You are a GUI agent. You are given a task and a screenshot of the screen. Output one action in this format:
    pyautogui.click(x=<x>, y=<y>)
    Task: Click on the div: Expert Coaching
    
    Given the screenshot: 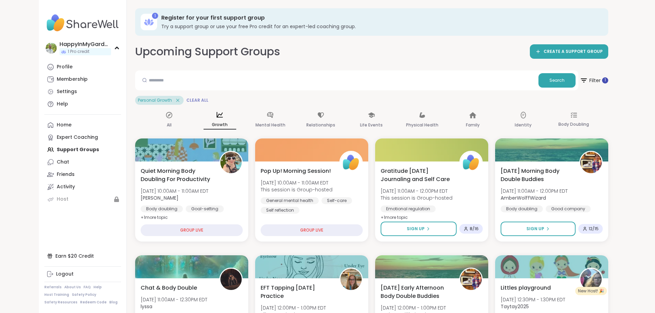 What is the action you would take?
    pyautogui.click(x=77, y=138)
    